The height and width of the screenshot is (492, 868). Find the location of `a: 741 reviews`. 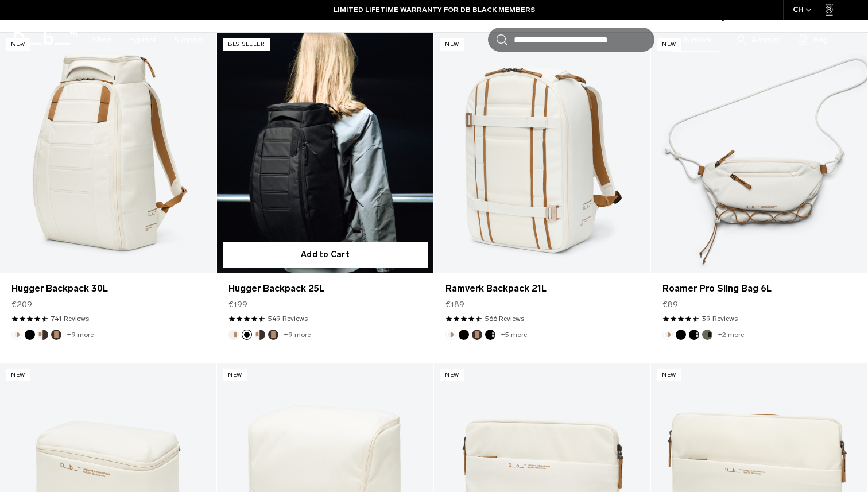

a: 741 reviews is located at coordinates (70, 319).